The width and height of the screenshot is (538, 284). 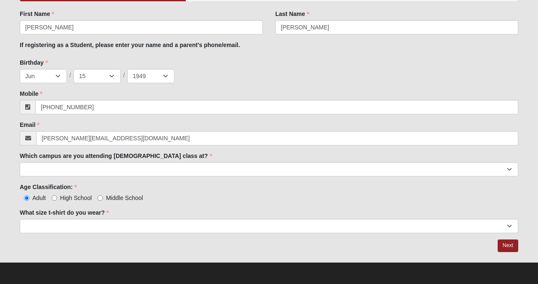 What do you see at coordinates (130, 45) in the screenshot?
I see `b: If registering as a Student, please enter your name and a parent's phone/email.` at bounding box center [130, 45].